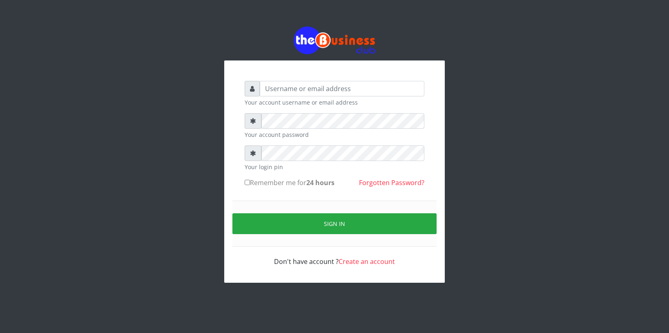 The image size is (669, 333). Describe the element at coordinates (334, 134) in the screenshot. I see `small: Your account password` at that location.